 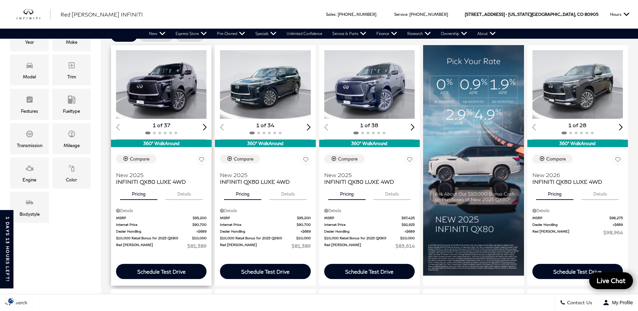 I want to click on span: Contact Us, so click(x=579, y=302).